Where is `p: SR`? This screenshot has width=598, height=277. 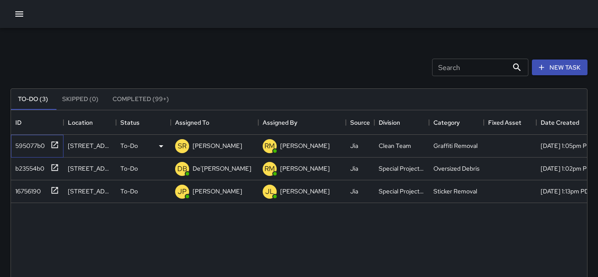
p: SR is located at coordinates (182, 146).